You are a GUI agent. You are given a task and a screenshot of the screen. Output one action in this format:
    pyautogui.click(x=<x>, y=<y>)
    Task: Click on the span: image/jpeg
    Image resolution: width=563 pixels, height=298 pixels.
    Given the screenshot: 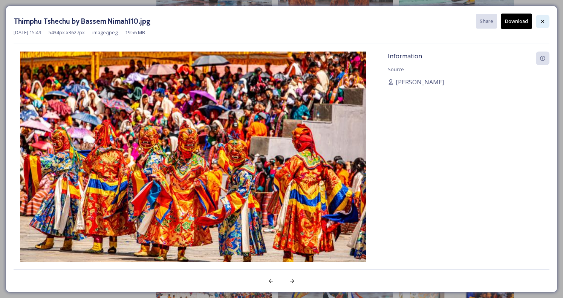 What is the action you would take?
    pyautogui.click(x=105, y=32)
    